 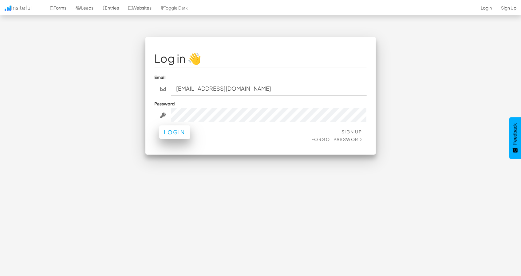 I want to click on button: Feedback - Show survey, so click(x=515, y=138).